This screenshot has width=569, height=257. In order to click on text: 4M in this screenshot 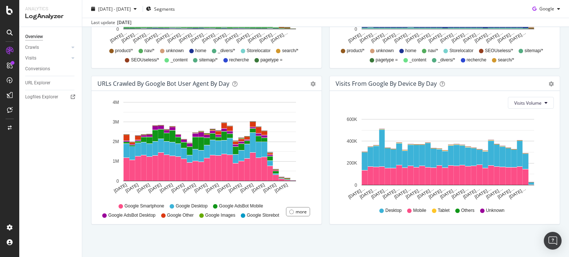, I will do `click(116, 103)`.